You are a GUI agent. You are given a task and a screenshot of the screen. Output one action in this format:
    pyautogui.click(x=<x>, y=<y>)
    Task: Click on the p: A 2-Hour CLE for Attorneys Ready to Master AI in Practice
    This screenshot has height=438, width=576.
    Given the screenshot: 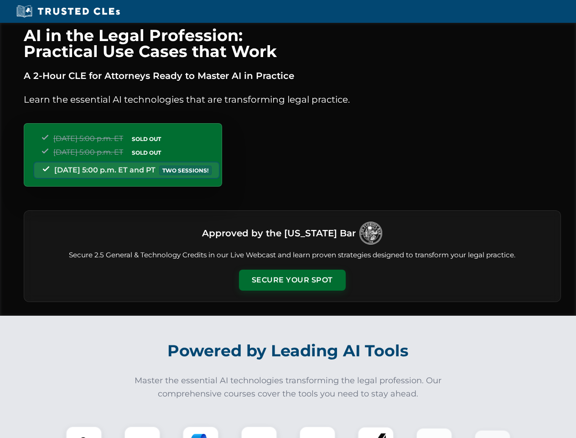 What is the action you would take?
    pyautogui.click(x=292, y=76)
    